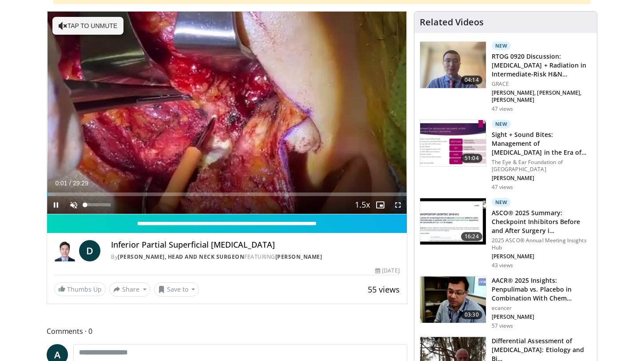 Image resolution: width=644 pixels, height=361 pixels. Describe the element at coordinates (453, 222) in the screenshot. I see `img: a81f5811-1ccf-4ee7-8ec2-23477a0c750b.150x105_q85_crop-smart_upscale.jpg` at that location.